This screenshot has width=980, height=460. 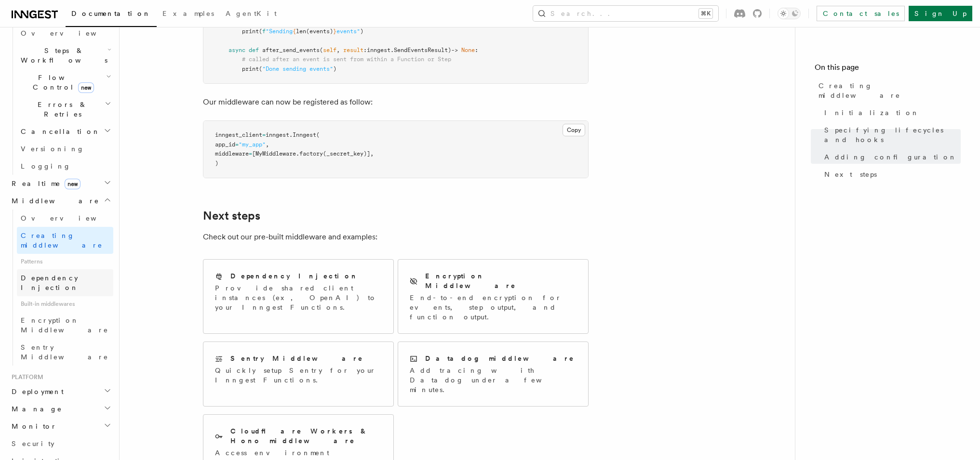 What do you see at coordinates (493, 308) in the screenshot?
I see `p: End-to-end encryption for events, step output, and function output.` at bounding box center [493, 308].